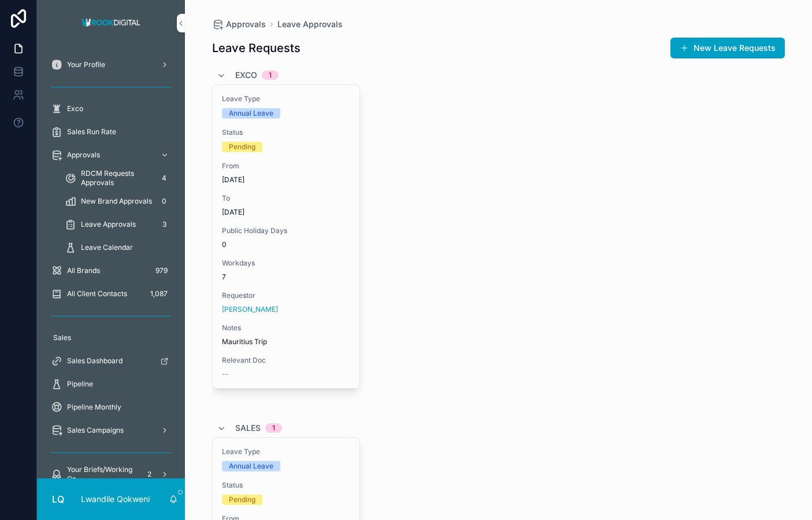 This screenshot has height=520, width=812. I want to click on a: Pipeline, so click(111, 384).